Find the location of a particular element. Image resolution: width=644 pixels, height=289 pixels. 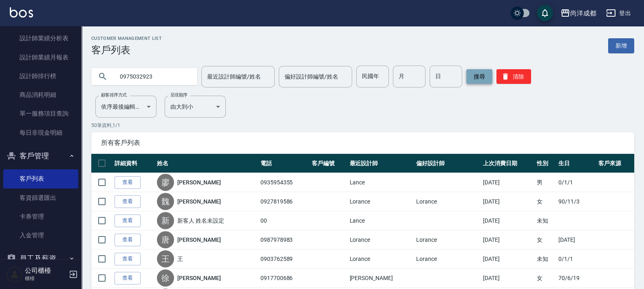

h2: Customer Management List is located at coordinates (127, 38).